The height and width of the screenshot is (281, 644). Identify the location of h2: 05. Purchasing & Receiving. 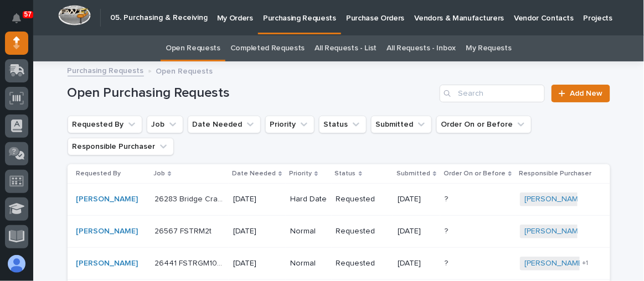
(159, 18).